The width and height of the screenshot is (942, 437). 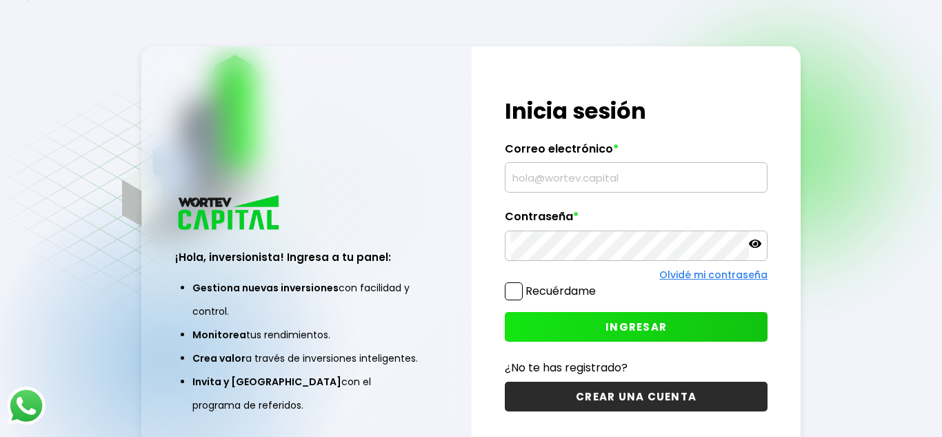 What do you see at coordinates (713, 275) in the screenshot?
I see `a: Olvidé mi contraseña` at bounding box center [713, 275].